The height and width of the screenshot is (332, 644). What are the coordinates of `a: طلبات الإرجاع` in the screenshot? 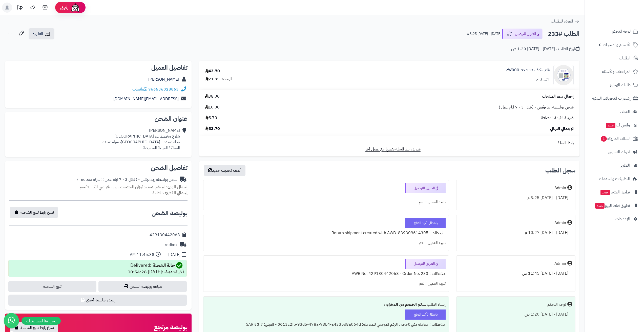 It's located at (614, 85).